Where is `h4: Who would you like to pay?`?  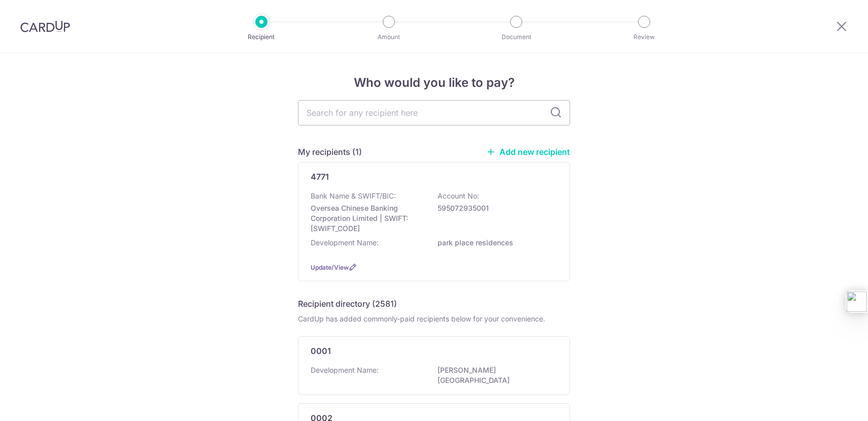
h4: Who would you like to pay? is located at coordinates (434, 82).